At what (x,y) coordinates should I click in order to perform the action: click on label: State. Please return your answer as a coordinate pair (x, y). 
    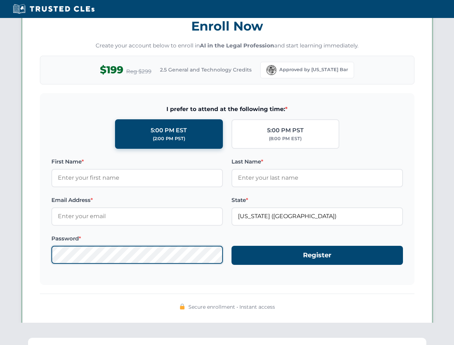
    Looking at the image, I should click on (317, 200).